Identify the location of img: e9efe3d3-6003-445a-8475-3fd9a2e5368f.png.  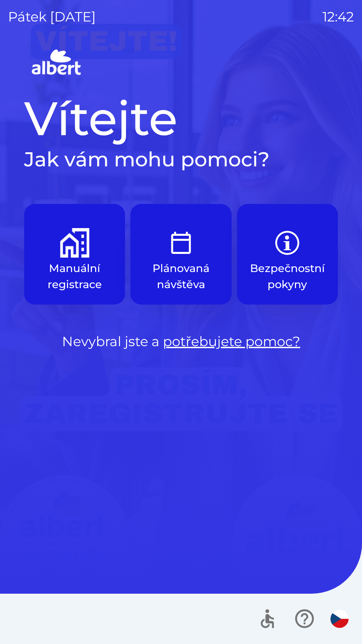
(181, 243).